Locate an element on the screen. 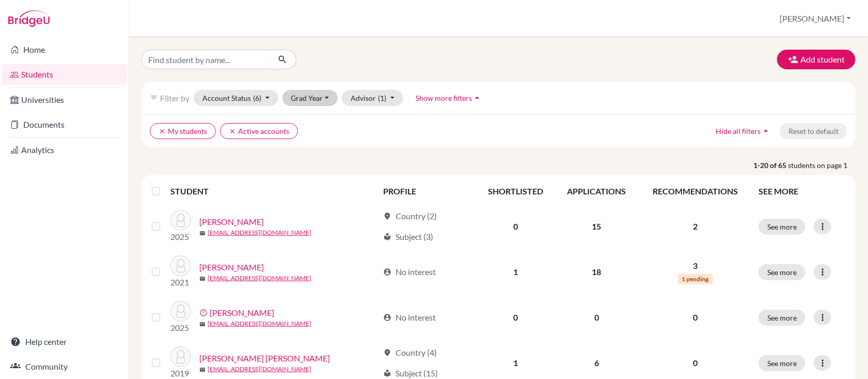 The image size is (868, 379). input: Find student by name... is located at coordinates (205, 60).